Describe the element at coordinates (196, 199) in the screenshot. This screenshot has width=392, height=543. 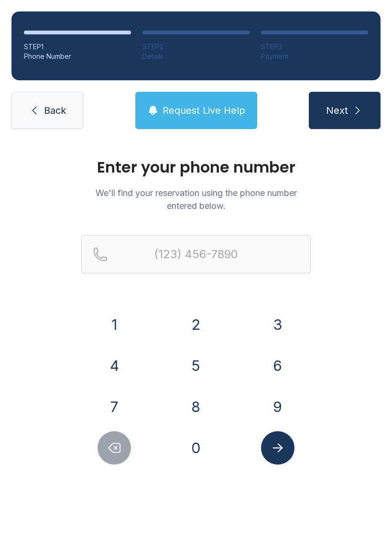
I see `p: We'll find your reservation using the phone number entered below.` at that location.